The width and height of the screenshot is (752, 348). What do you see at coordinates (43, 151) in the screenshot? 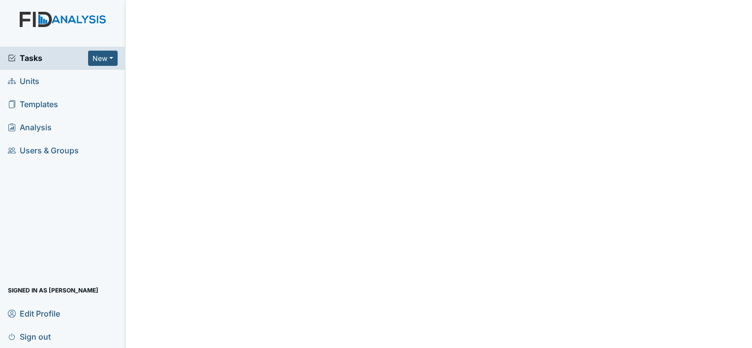
I see `span: Users & Groups` at bounding box center [43, 151].